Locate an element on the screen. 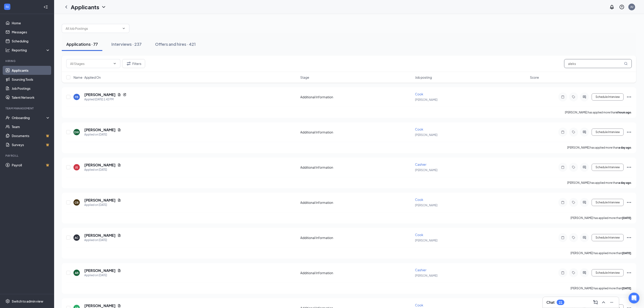 The height and width of the screenshot is (308, 644). svg: ComposeMessage is located at coordinates (595, 303).